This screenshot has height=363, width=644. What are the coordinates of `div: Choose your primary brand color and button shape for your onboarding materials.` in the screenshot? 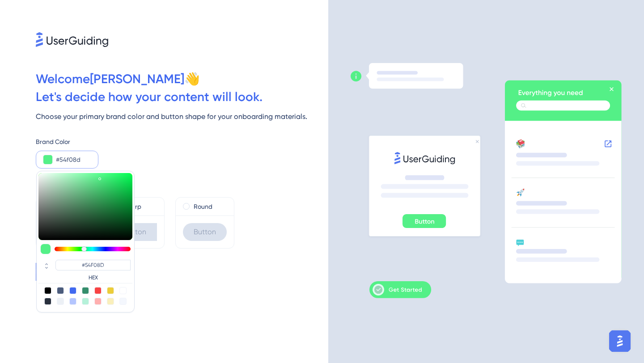 It's located at (182, 117).